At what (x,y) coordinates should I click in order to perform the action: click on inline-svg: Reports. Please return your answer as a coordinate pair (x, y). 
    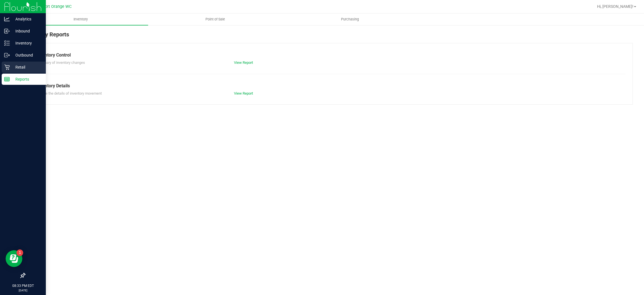
    Looking at the image, I should click on (7, 79).